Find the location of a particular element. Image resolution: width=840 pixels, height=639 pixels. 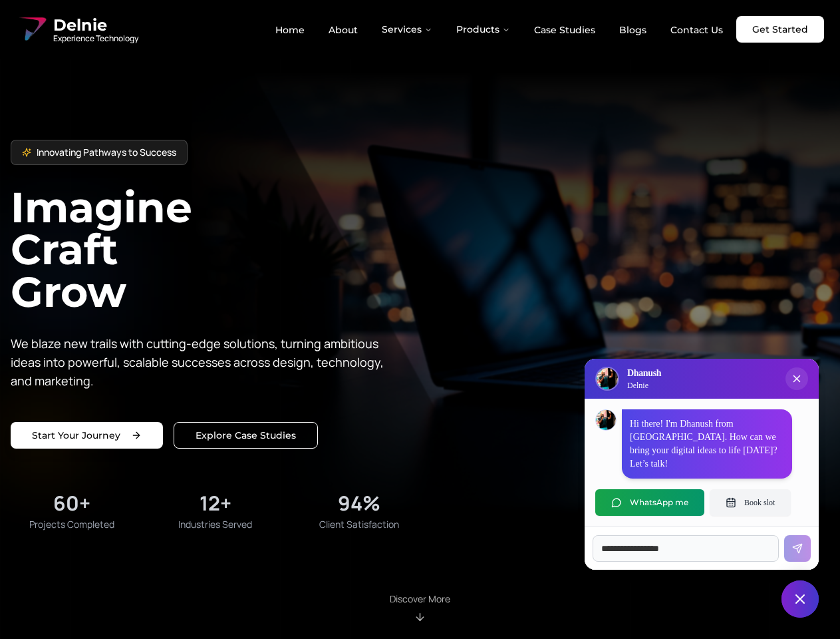

p: Delnie is located at coordinates (644, 386).